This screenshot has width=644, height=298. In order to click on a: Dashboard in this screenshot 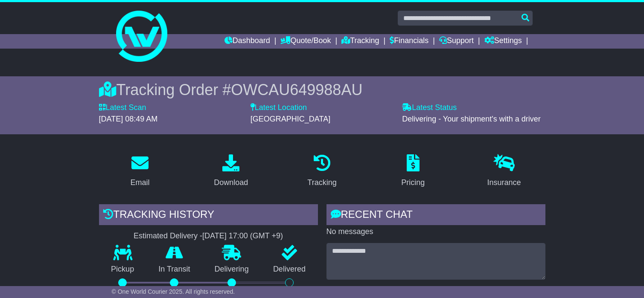, I will do `click(247, 41)`.